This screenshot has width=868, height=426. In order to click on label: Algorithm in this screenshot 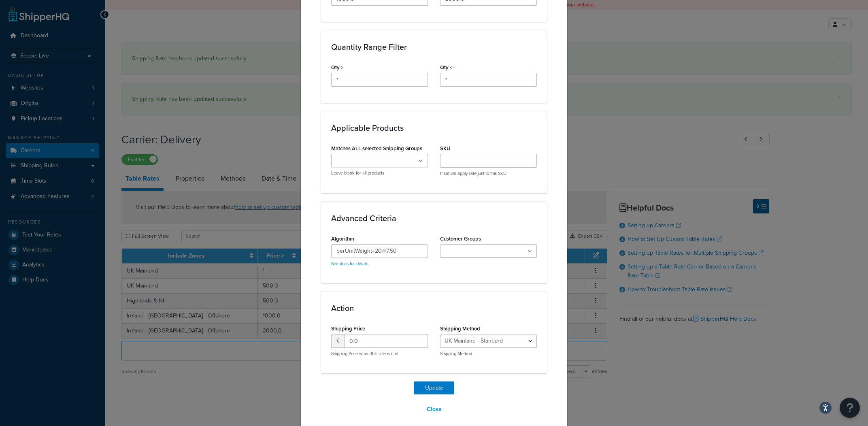, I will do `click(343, 238)`.